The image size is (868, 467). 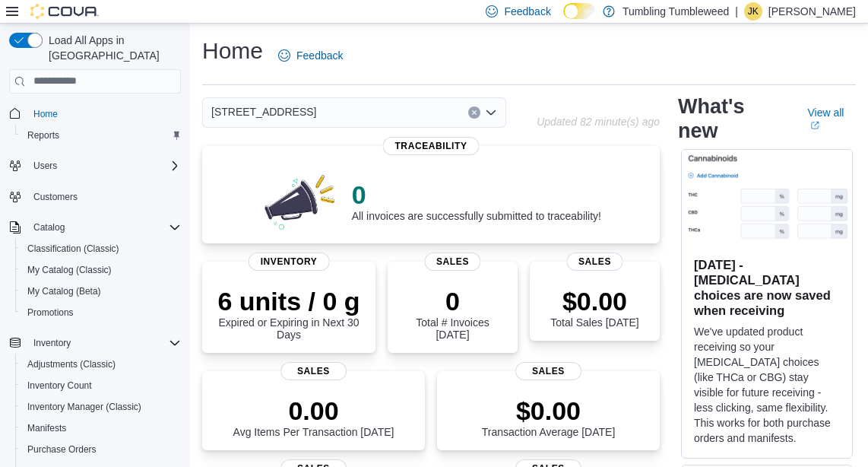 What do you see at coordinates (95, 196) in the screenshot?
I see `button: Customers` at bounding box center [95, 196].